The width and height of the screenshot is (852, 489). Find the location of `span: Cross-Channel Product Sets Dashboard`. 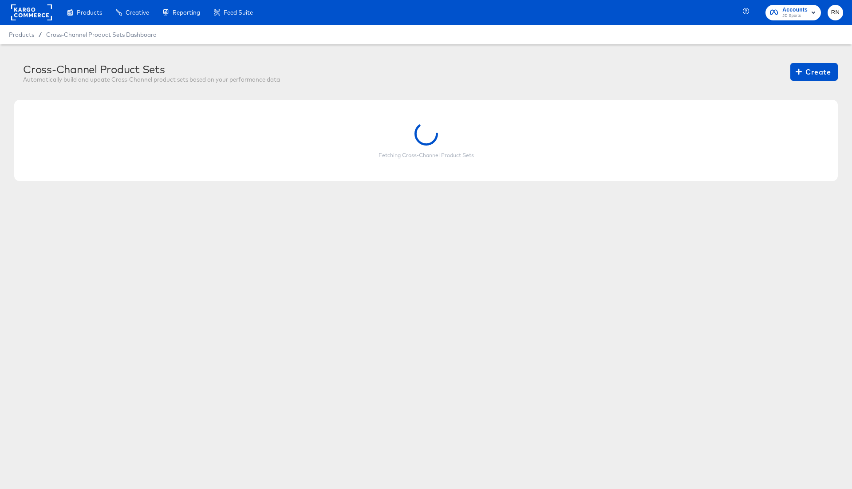

span: Cross-Channel Product Sets Dashboard is located at coordinates (101, 35).